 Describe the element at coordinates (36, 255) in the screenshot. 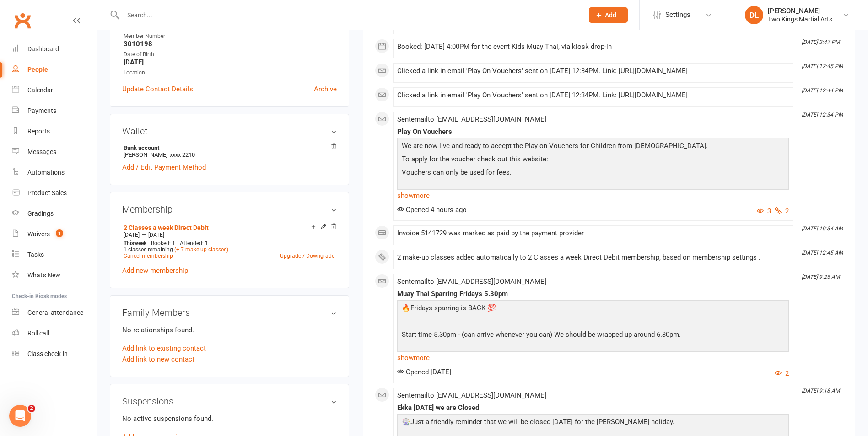

I see `div: Tasks` at that location.